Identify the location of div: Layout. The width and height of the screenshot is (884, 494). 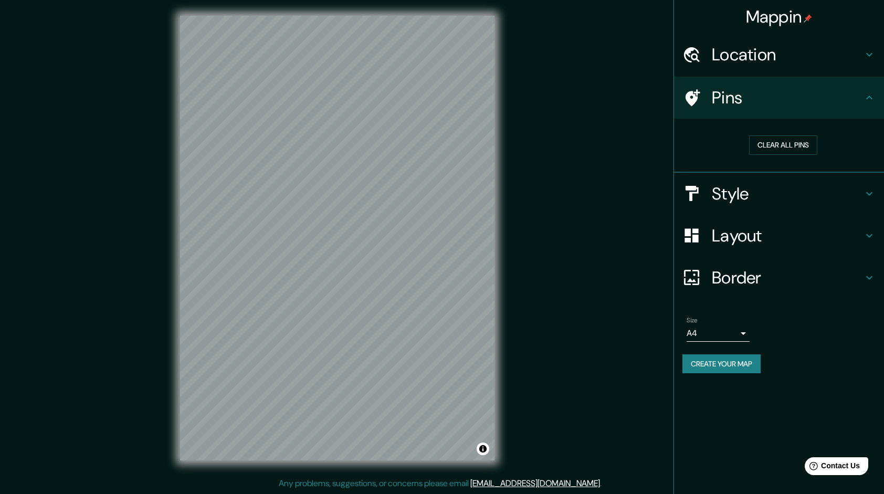
(779, 236).